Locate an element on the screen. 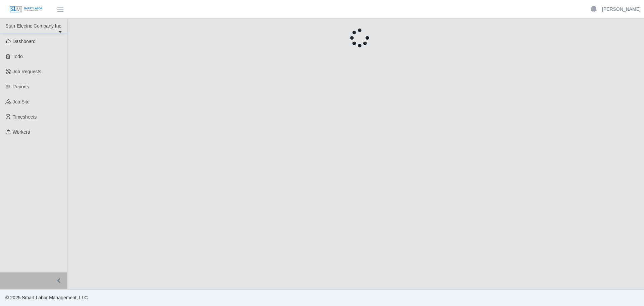  span: Timesheets is located at coordinates (25, 117).